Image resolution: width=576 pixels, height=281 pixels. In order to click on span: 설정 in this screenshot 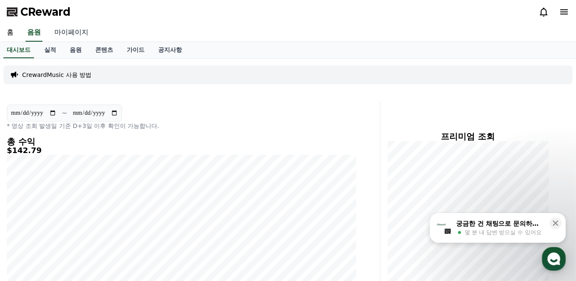, I will do `click(137, 227)`.